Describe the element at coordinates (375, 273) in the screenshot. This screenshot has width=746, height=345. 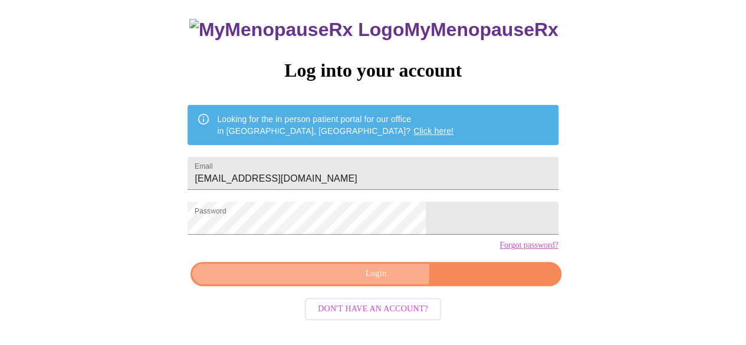
I see `button: Login` at that location.